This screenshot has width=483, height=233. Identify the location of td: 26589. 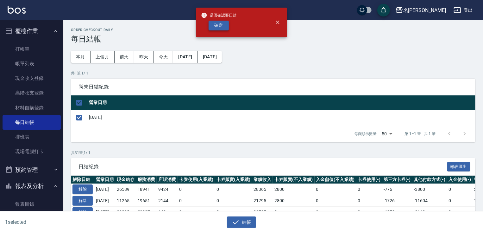
(126, 189).